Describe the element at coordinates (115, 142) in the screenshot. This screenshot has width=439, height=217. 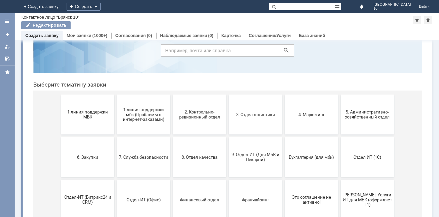
I see `span: 7. Служба безопасности` at that location.